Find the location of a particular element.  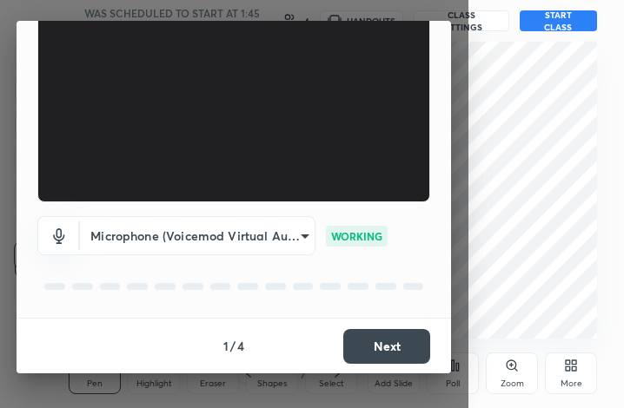

h4: 1 is located at coordinates (226, 346).